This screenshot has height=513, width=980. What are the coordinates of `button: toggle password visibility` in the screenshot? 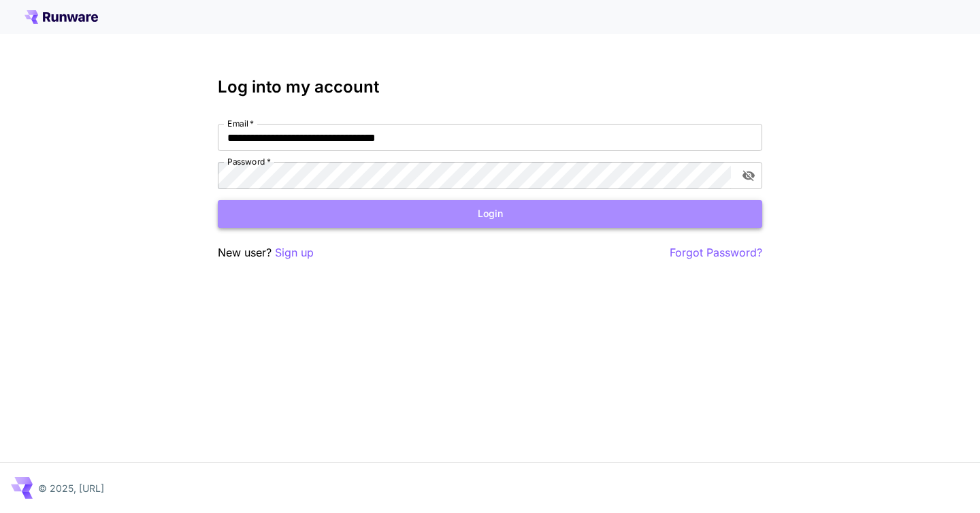 It's located at (748, 176).